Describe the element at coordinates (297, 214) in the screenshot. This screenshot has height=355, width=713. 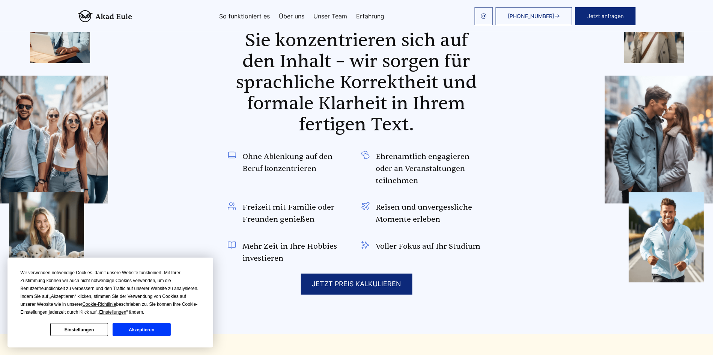
I see `span: Freizeit mit Familie oder Freunden genießen` at that location.